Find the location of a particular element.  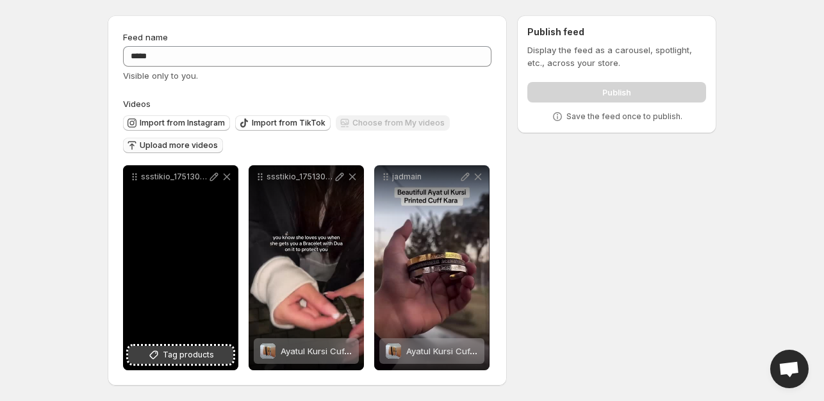

span: Tag products is located at coordinates (188, 355).